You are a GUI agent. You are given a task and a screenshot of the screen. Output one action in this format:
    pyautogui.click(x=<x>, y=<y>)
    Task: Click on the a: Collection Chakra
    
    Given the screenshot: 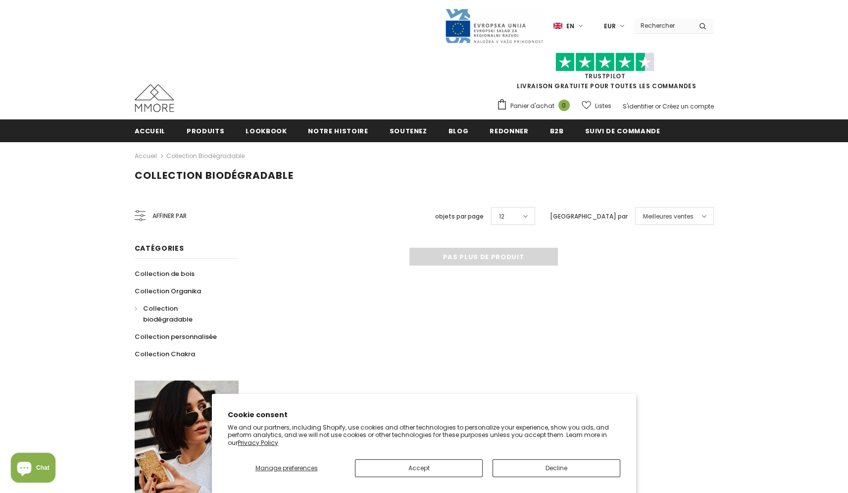 What is the action you would take?
    pyautogui.click(x=165, y=354)
    